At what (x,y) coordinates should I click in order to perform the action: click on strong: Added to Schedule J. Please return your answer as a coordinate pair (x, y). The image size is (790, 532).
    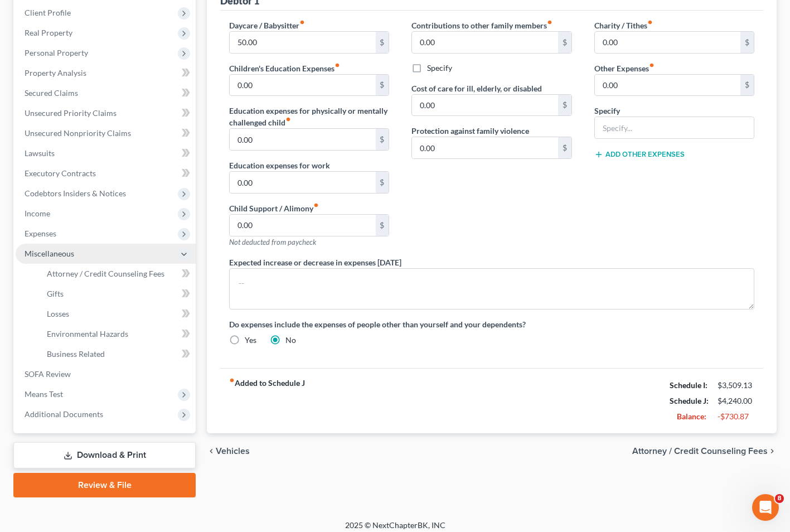
    Looking at the image, I should click on (267, 401).